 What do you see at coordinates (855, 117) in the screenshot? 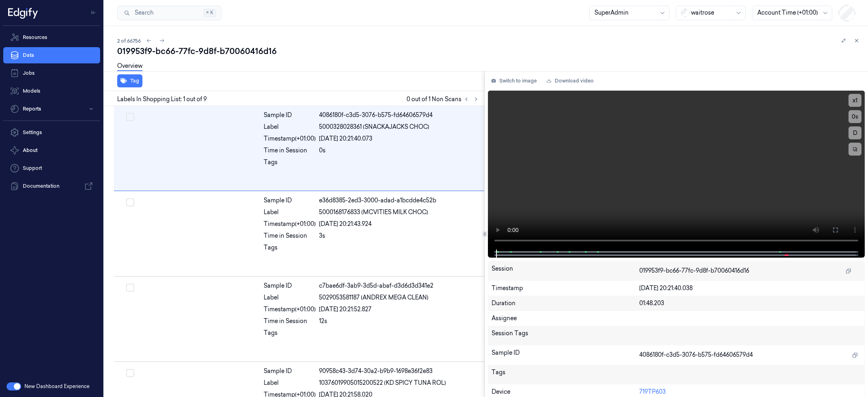
I see `button: 0s` at bounding box center [855, 117].